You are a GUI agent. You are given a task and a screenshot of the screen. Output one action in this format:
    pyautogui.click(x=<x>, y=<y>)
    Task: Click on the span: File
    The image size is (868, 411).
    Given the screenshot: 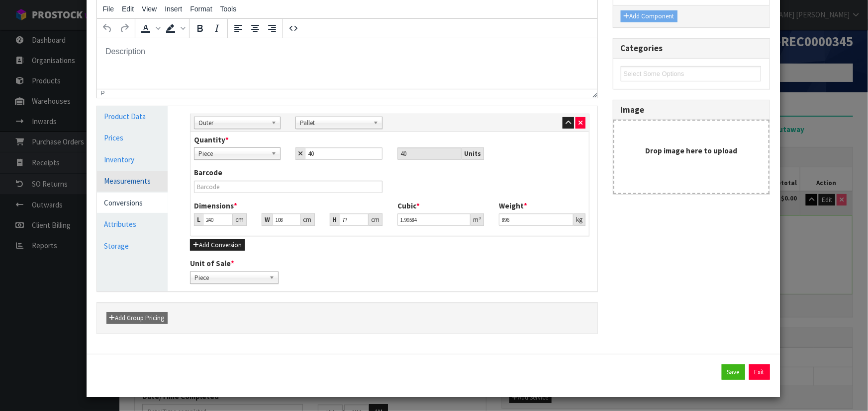 What is the action you would take?
    pyautogui.click(x=108, y=9)
    